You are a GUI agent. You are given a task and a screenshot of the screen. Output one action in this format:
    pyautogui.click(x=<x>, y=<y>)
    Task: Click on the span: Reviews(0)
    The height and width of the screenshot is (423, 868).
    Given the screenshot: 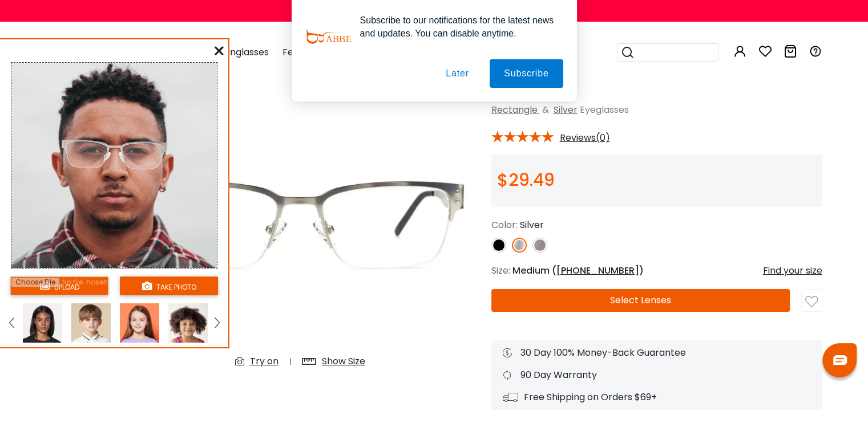 What is the action you would take?
    pyautogui.click(x=585, y=138)
    